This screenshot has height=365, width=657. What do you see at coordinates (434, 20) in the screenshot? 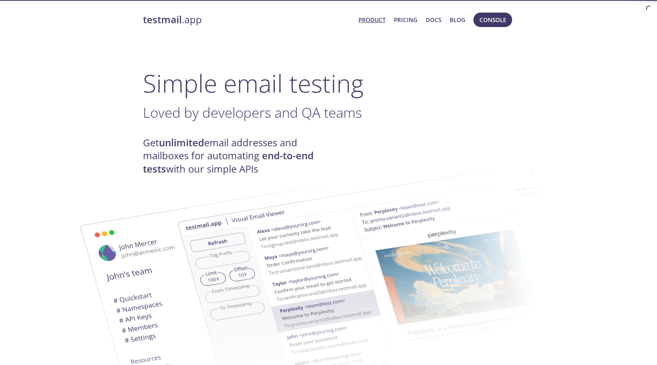
I see `a: Docs` at bounding box center [434, 20].